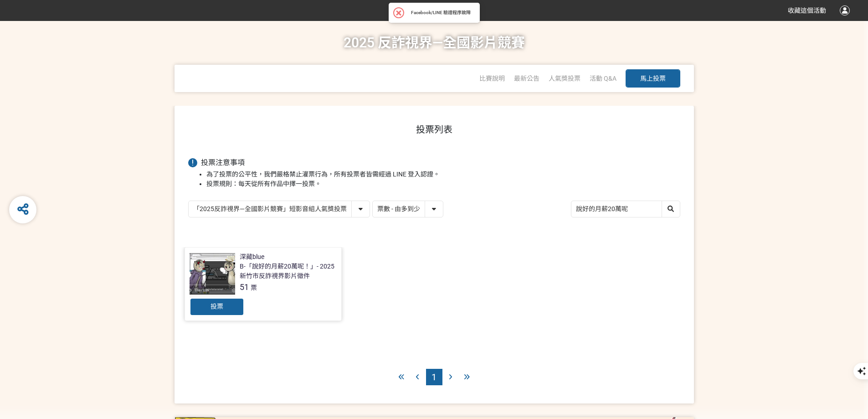 Image resolution: width=868 pixels, height=419 pixels. I want to click on span: 人氣獎投票, so click(564, 78).